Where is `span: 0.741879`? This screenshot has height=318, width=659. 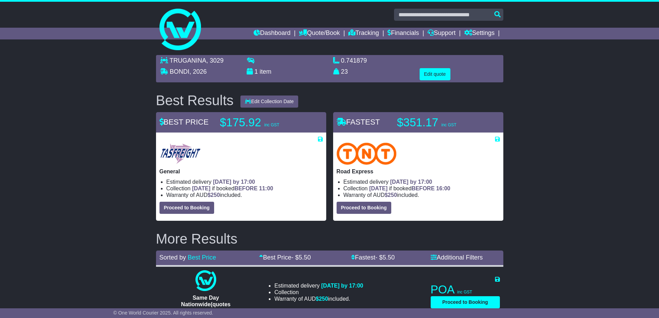
span: 0.741879 is located at coordinates (354, 61).